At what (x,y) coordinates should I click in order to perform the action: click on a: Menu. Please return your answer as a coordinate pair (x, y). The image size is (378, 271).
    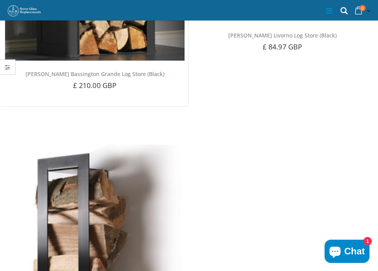
    Looking at the image, I should click on (329, 10).